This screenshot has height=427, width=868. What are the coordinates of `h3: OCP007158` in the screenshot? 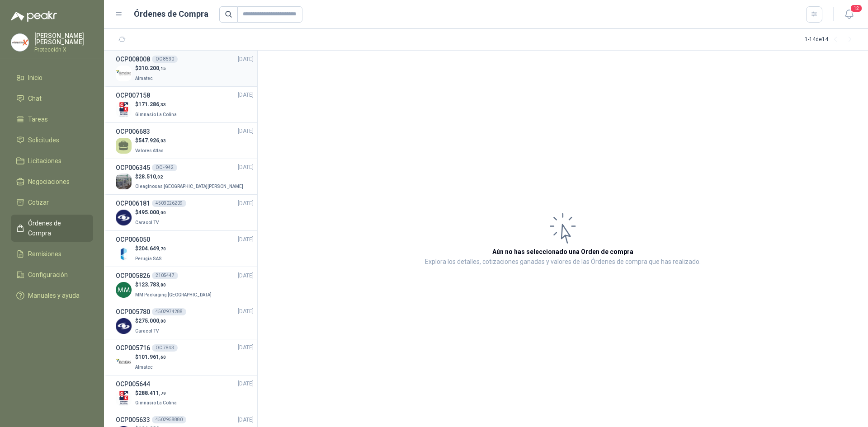 It's located at (133, 95).